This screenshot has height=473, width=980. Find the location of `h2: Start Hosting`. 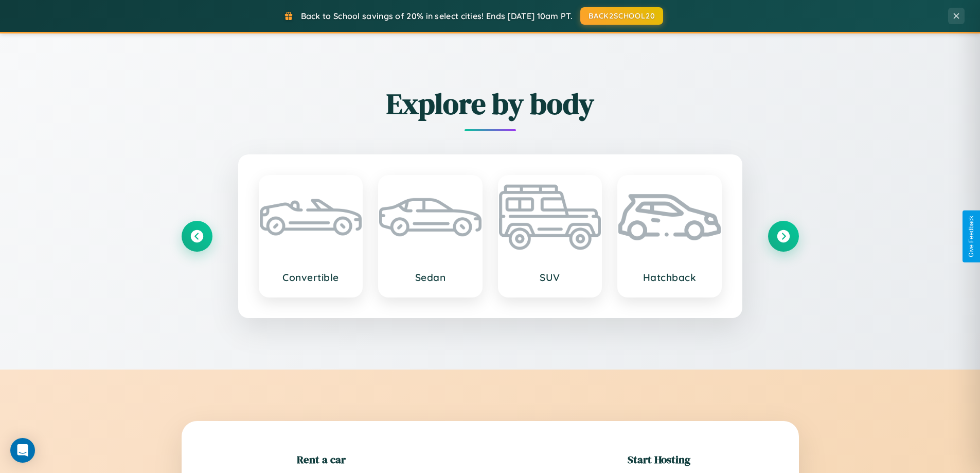

h2: Start Hosting is located at coordinates (659, 460).